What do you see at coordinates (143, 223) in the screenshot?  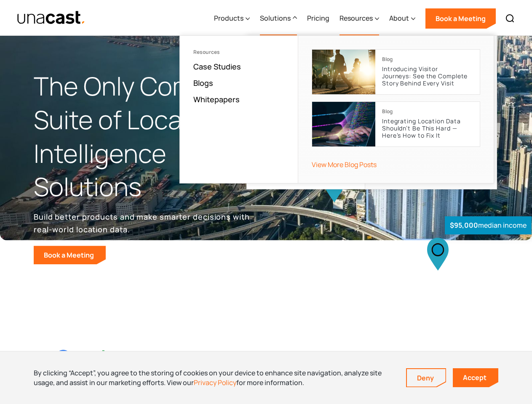 I see `p: Build better products and make smarter decisions with real-world location data.` at bounding box center [143, 223].